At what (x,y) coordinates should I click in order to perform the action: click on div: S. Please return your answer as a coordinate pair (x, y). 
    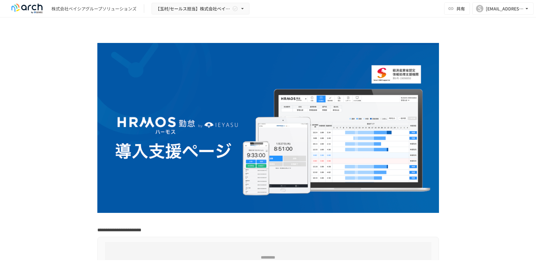
    Looking at the image, I should click on (480, 9).